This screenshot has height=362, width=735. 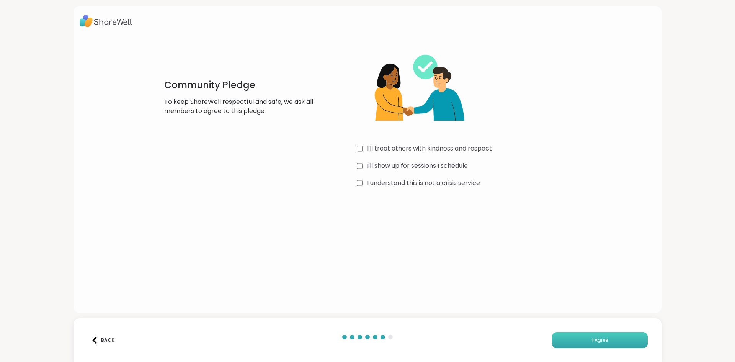 I want to click on h1: Community Pledge, so click(x=241, y=85).